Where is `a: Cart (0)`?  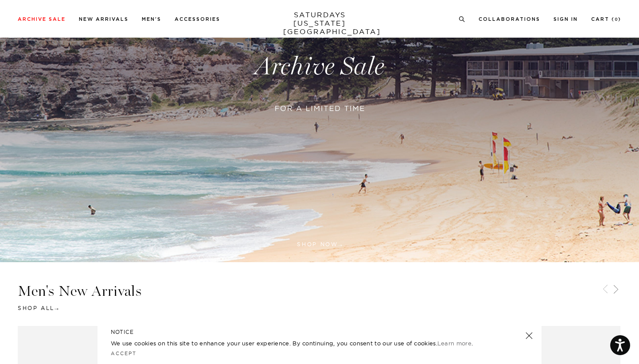
a: Cart (0) is located at coordinates (607, 19).